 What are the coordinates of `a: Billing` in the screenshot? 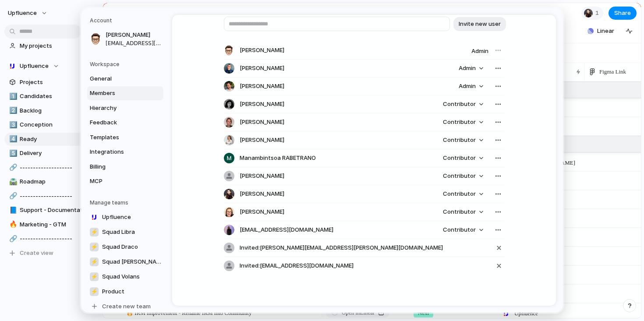 It's located at (126, 167).